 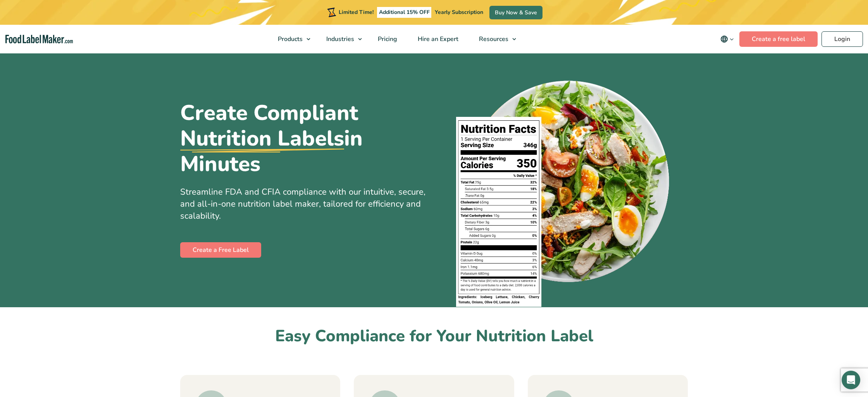 What do you see at coordinates (404, 13) in the screenshot?
I see `span: Additional 15% OFF` at bounding box center [404, 13].